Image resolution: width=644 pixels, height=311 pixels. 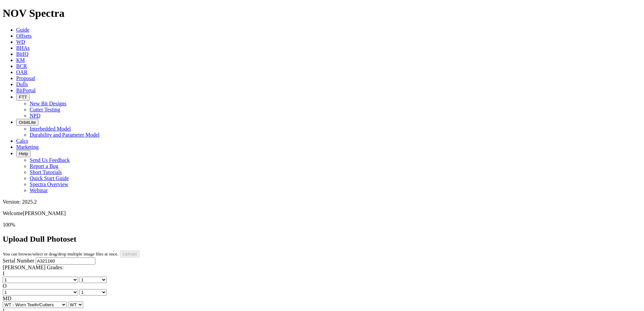 What do you see at coordinates (21, 66) in the screenshot?
I see `a: BCR` at bounding box center [21, 66].